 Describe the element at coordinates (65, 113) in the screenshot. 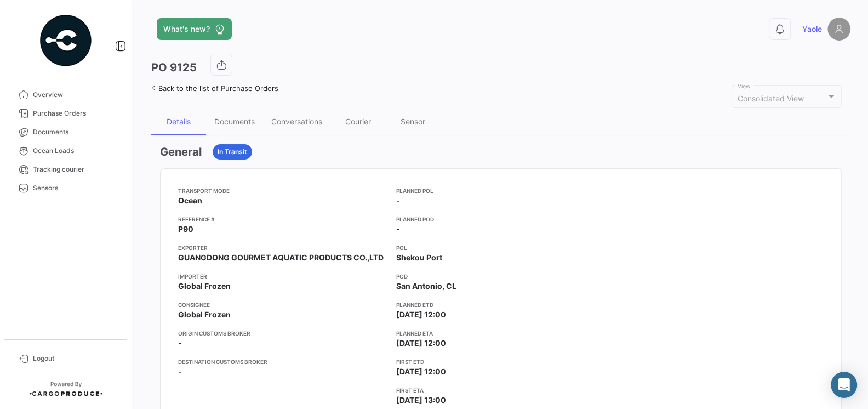

I see `a: Purchase Orders` at that location.